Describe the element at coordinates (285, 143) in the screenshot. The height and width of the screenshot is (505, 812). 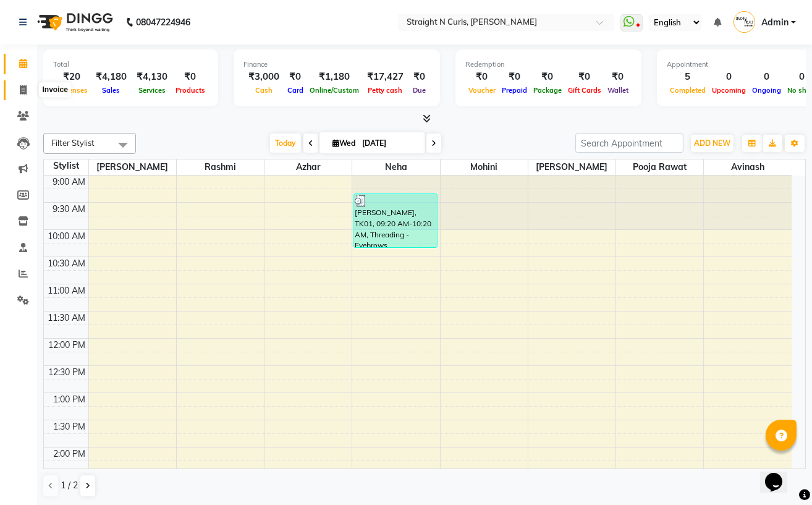
I see `span: Today` at that location.